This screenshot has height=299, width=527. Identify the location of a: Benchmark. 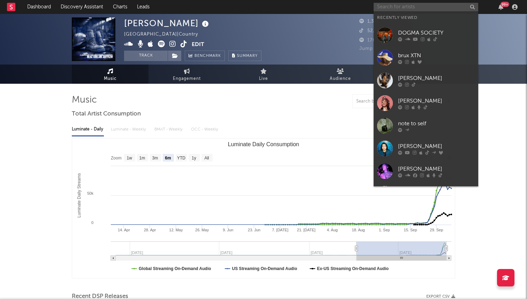
(205, 56).